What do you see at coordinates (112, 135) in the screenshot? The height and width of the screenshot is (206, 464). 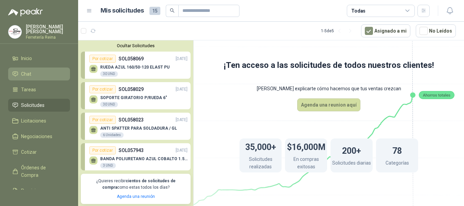 I see `div: 6 Unidades` at bounding box center [112, 135].